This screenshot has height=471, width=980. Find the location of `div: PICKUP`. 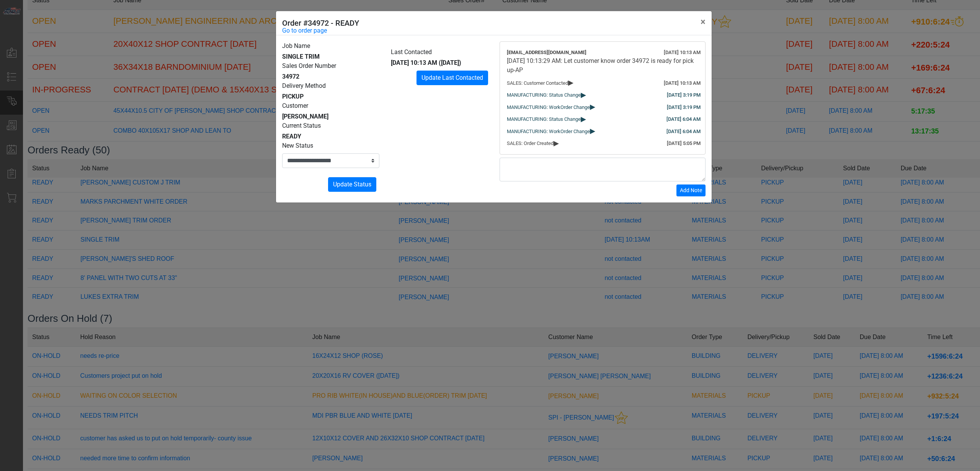

div: PICKUP is located at coordinates (331, 97).